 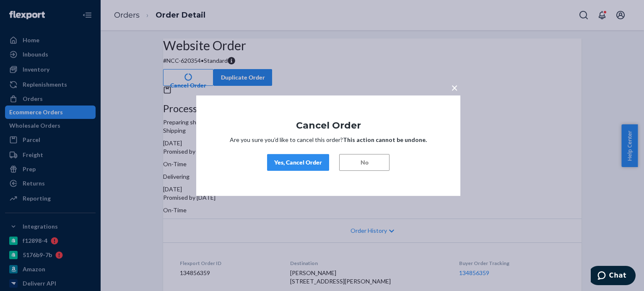 I want to click on strong: This action cannot be undone., so click(x=385, y=139).